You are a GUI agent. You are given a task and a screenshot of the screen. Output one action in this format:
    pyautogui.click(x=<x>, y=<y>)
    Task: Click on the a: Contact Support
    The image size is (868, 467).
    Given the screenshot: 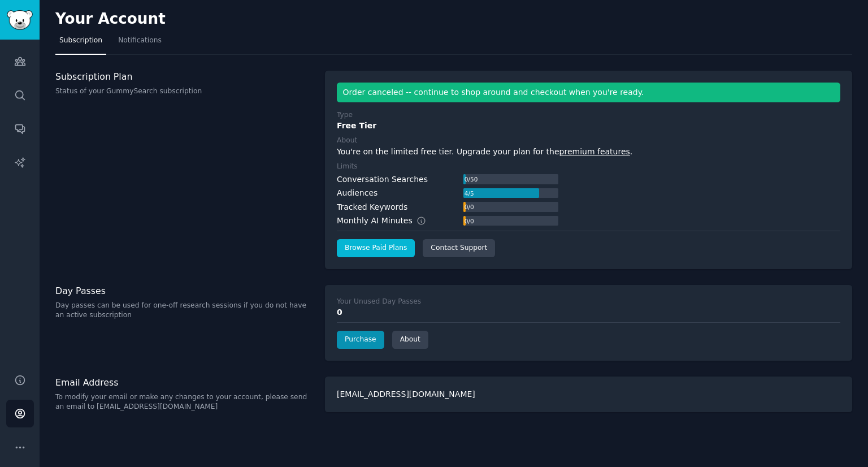 What is the action you would take?
    pyautogui.click(x=459, y=248)
    